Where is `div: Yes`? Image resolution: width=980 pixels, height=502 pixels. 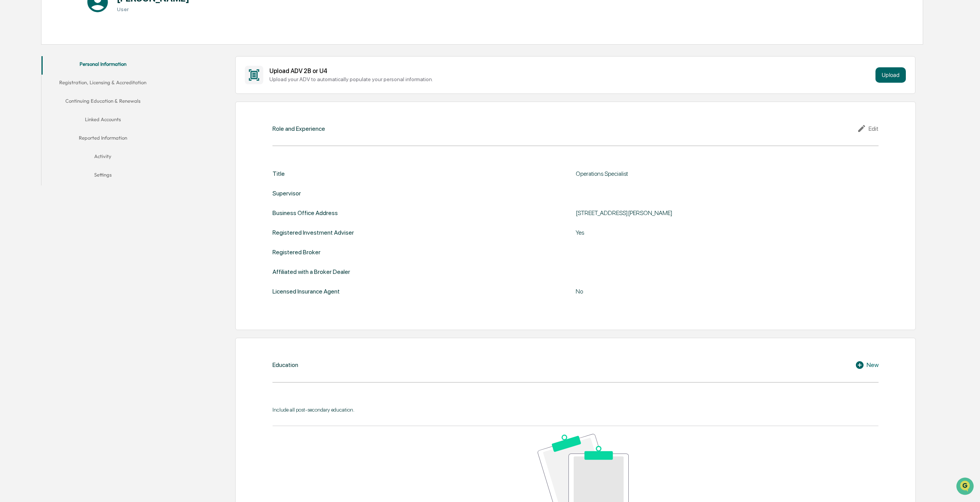 div: Yes is located at coordinates (672, 232).